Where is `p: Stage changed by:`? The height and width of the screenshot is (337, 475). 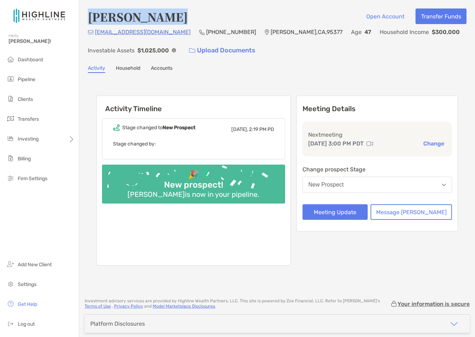
p: Stage changed by: is located at coordinates (194, 144).